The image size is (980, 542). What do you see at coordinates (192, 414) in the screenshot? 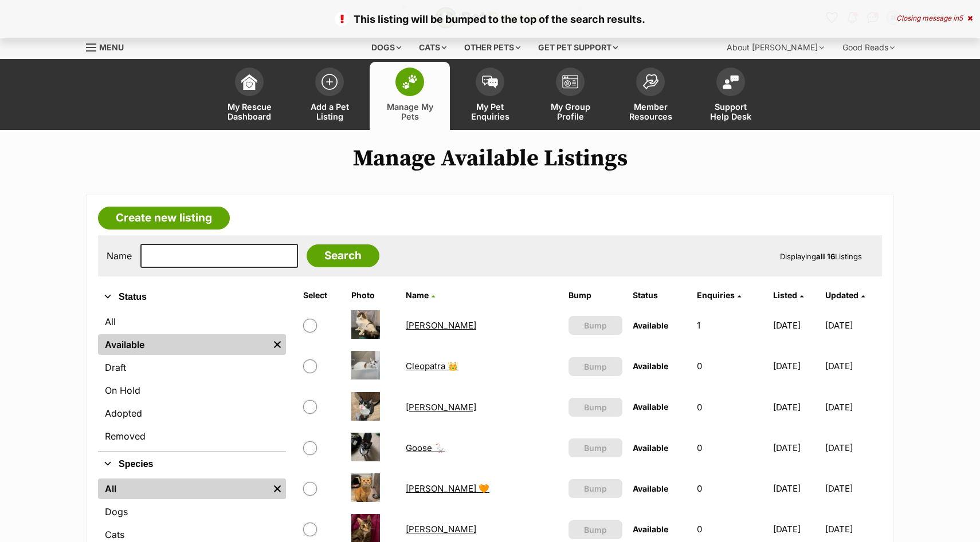
I see `a: Adopted` at bounding box center [192, 414].